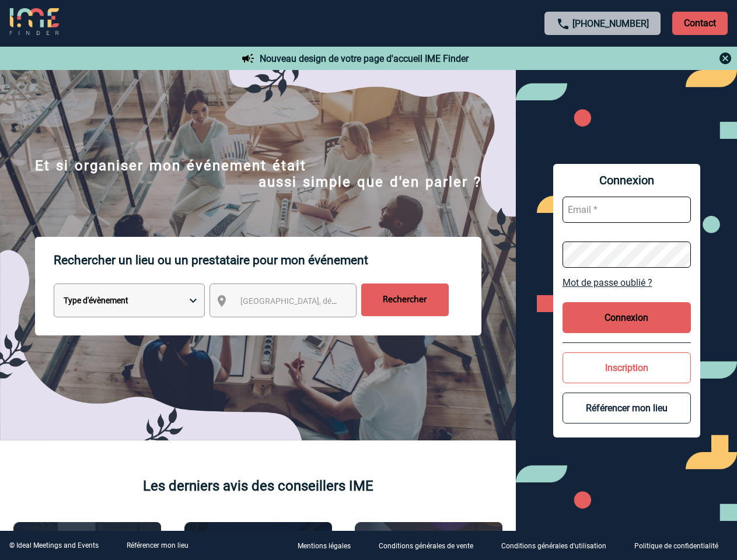  What do you see at coordinates (627, 408) in the screenshot?
I see `button: Référencer mon lieu` at bounding box center [627, 408].